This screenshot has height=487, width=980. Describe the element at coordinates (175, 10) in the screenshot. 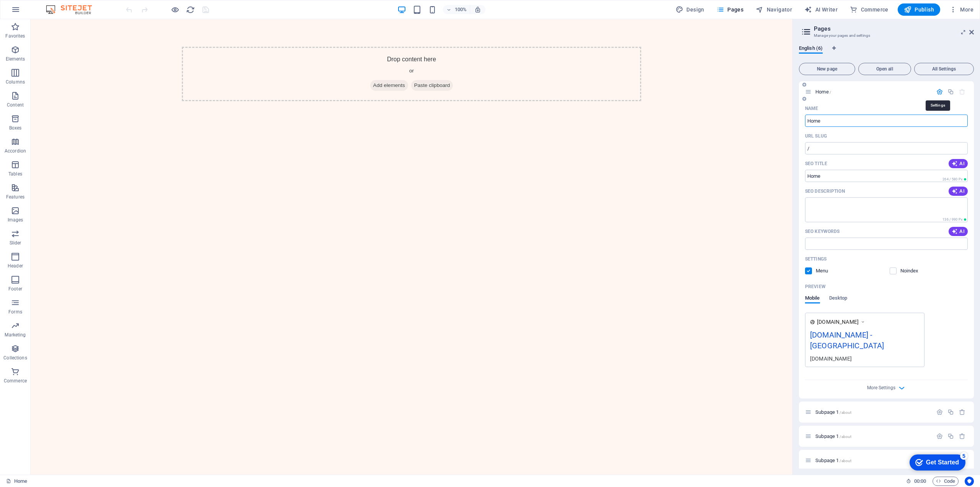

I see `button: Click here to leave preview mode and continue editing` at that location.